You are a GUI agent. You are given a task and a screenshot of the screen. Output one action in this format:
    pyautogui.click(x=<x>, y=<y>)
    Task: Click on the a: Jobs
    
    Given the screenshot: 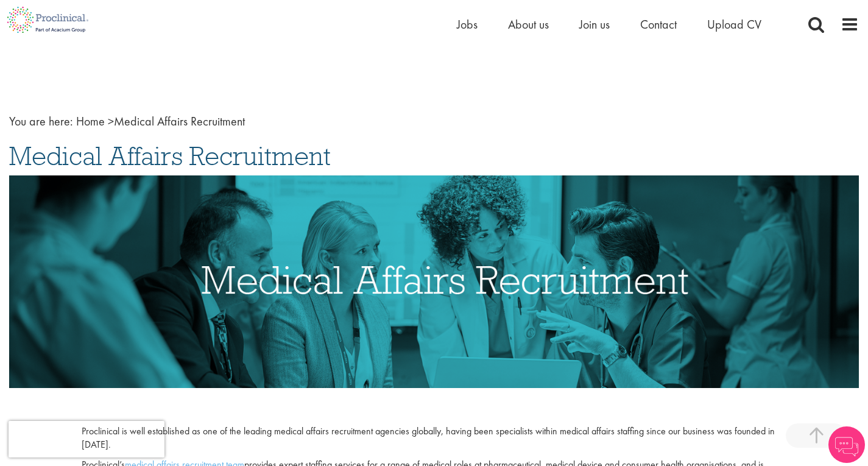 What is the action you would take?
    pyautogui.click(x=467, y=25)
    